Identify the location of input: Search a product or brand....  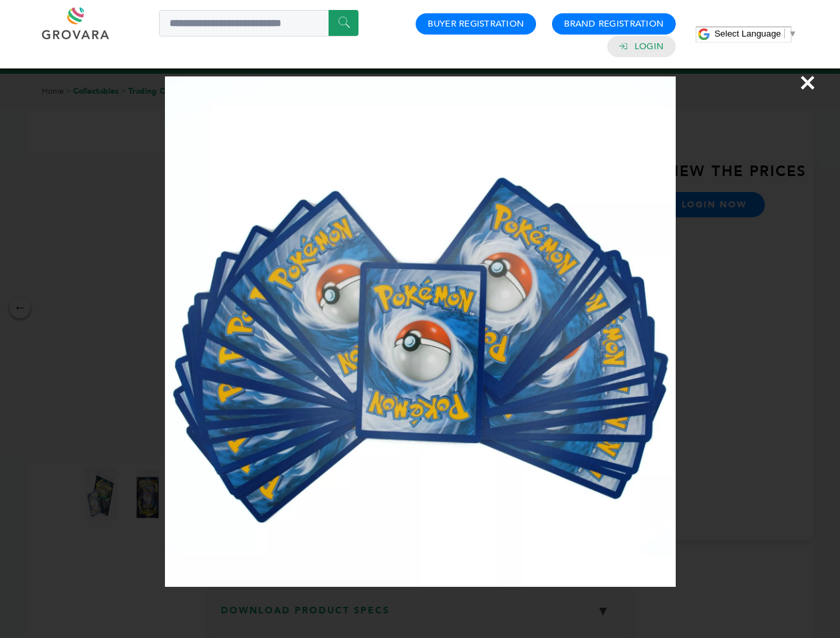
(259, 23).